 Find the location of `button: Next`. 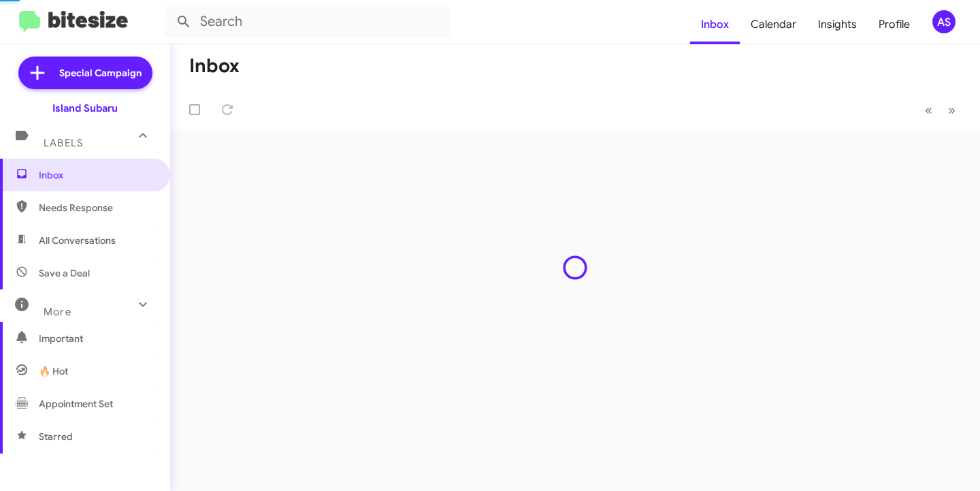

button: Next is located at coordinates (952, 110).